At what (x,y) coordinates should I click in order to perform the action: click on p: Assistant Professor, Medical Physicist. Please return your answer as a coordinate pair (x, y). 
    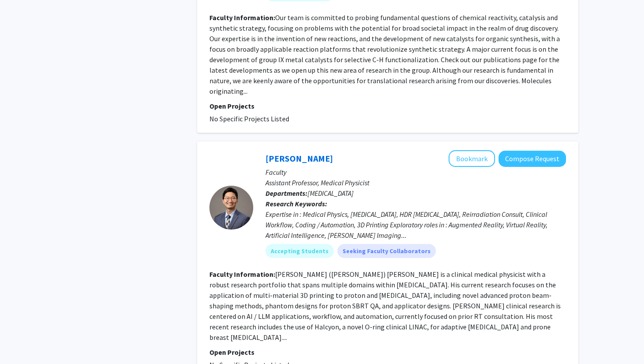
    Looking at the image, I should click on (416, 182).